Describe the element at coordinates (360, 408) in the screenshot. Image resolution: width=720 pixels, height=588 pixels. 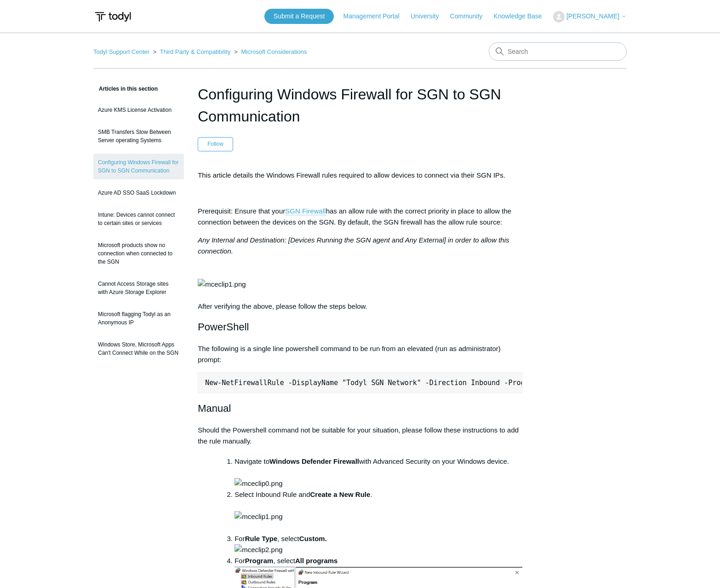
I see `h2: Manual` at that location.